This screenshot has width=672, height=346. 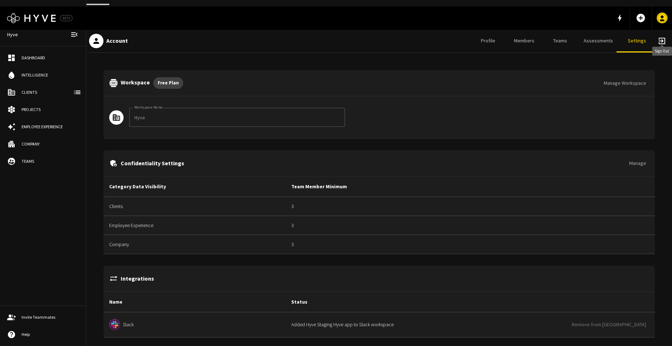 What do you see at coordinates (50, 127) in the screenshot?
I see `div: Employee Experience` at bounding box center [50, 127].